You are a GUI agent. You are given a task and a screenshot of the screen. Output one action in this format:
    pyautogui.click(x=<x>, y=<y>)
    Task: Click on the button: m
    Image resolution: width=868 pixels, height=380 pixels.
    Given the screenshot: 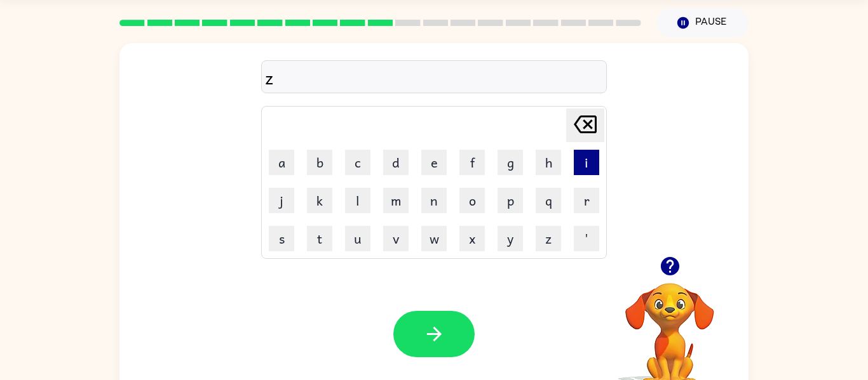 What is the action you would take?
    pyautogui.click(x=396, y=200)
    